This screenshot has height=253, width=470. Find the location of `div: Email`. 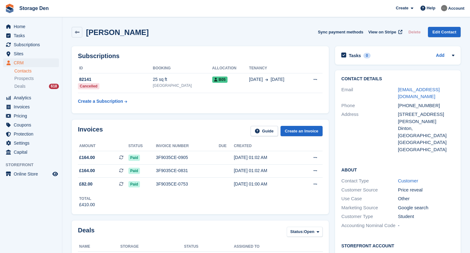

div: Email is located at coordinates (370, 93).